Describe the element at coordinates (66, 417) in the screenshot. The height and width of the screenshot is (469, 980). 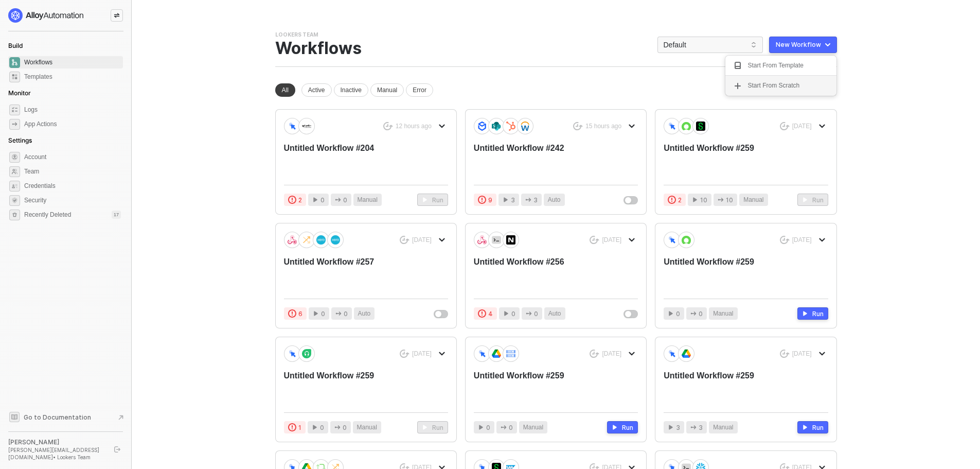
I see `a: Knowledge Base` at that location.